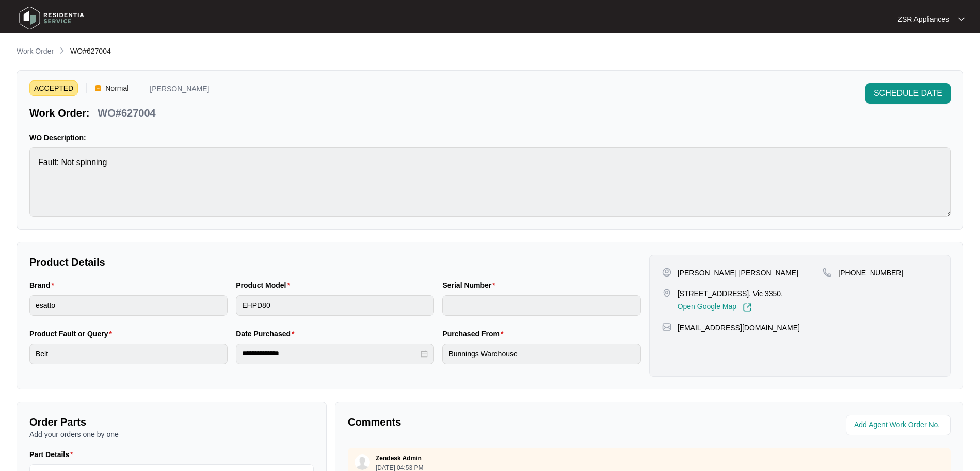 This screenshot has height=471, width=980. Describe the element at coordinates (35, 51) in the screenshot. I see `a: Work Order` at that location.